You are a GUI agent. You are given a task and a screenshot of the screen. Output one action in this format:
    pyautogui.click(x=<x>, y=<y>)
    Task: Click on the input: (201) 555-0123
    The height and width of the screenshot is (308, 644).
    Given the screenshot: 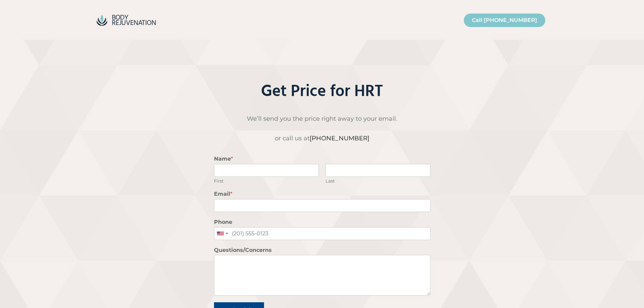 What is the action you would take?
    pyautogui.click(x=322, y=234)
    